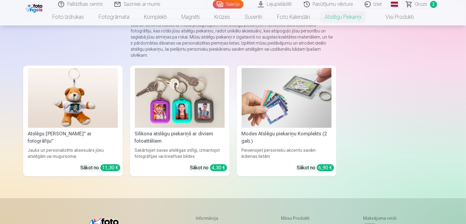  I want to click on a: Foto kalendāri, so click(293, 17).